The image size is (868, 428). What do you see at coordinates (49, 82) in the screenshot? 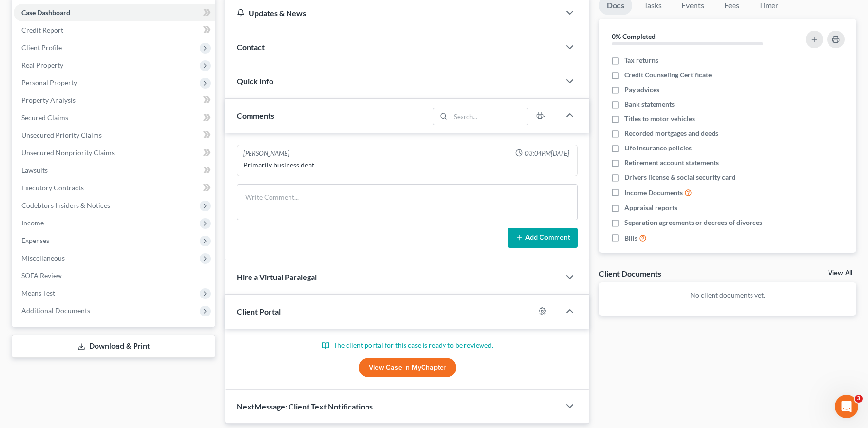
I see `span: Personal Property` at bounding box center [49, 82].